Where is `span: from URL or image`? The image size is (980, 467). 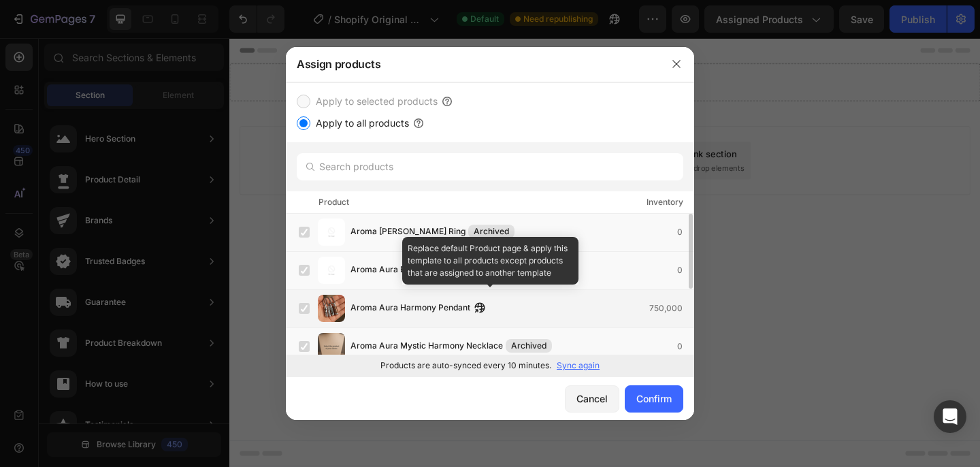 span: from URL or image is located at coordinates (403, 142).